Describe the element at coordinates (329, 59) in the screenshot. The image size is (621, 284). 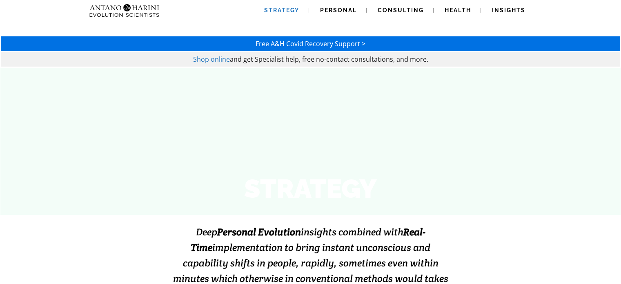
I see `span: and get Specialist help, free no-contact consultations, and more.` at that location.